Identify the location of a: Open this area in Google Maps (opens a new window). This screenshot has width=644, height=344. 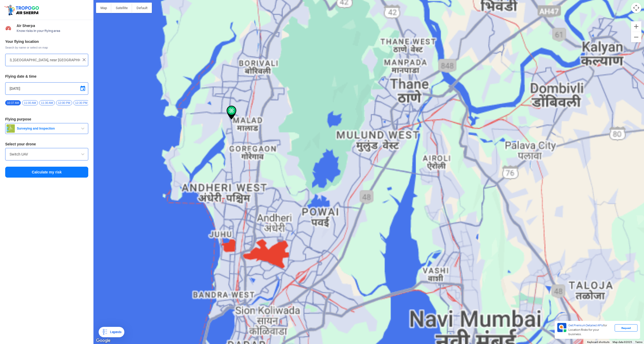
(103, 341).